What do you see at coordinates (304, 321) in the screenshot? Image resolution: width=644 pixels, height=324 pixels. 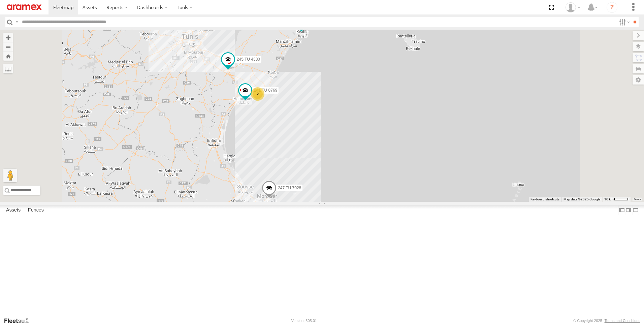 I see `div: Version: 305.01` at bounding box center [304, 321].